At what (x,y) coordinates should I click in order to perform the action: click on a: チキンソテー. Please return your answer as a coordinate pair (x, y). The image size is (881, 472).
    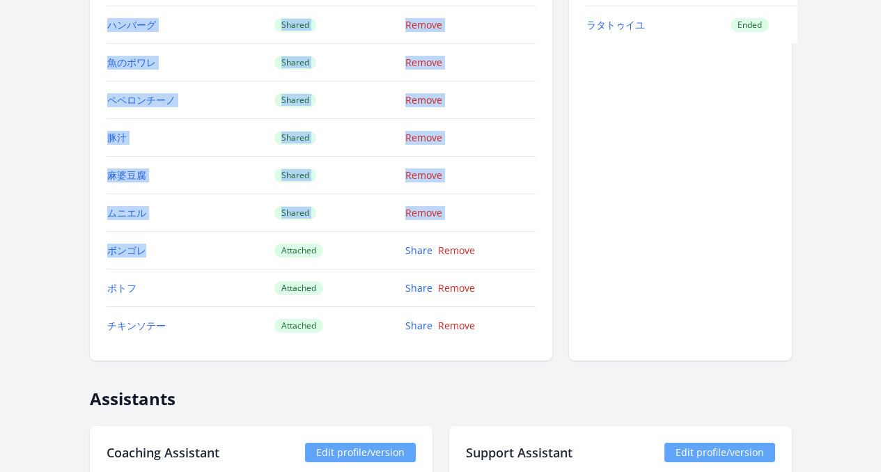
    Looking at the image, I should click on (136, 325).